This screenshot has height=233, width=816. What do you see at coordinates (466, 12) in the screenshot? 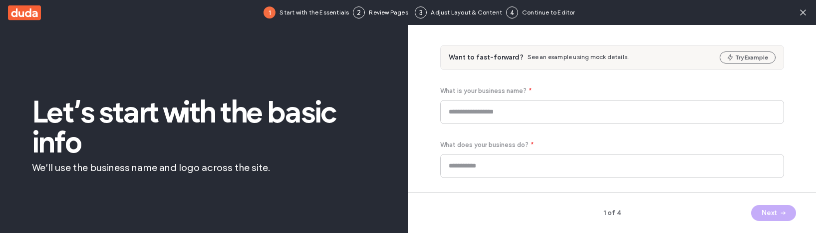
I see `span: Adjust Layout & Content` at bounding box center [466, 12].